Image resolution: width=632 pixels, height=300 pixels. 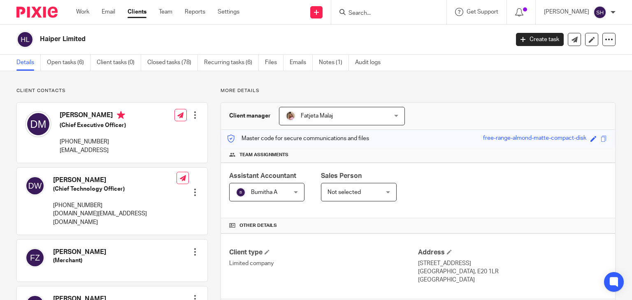 I want to click on a: Notes (1), so click(x=334, y=63).